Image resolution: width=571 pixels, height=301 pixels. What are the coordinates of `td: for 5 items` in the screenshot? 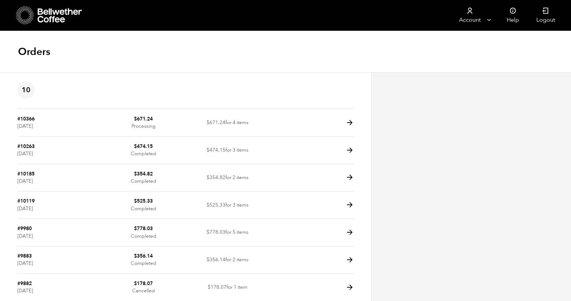 It's located at (228, 232).